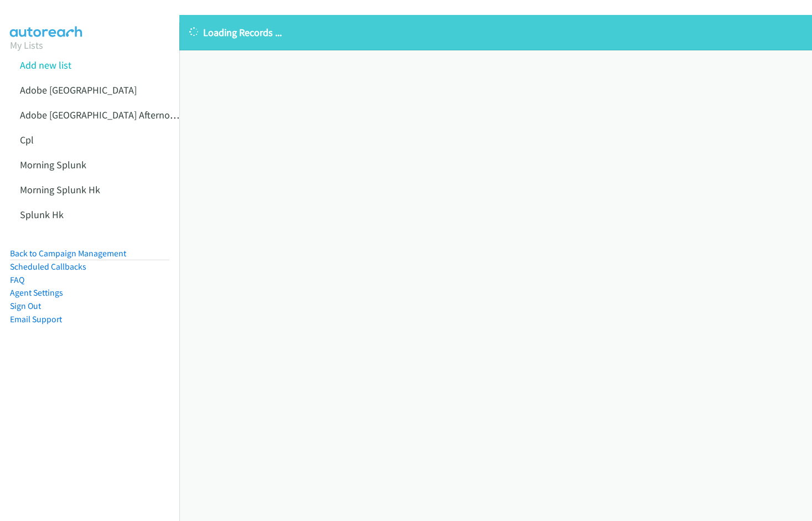  I want to click on a: Scheduled Callbacks, so click(48, 266).